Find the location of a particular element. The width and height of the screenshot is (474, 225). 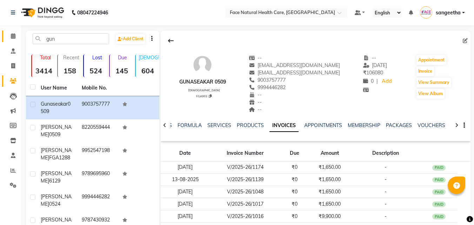

th: Amount is located at coordinates (329, 153).